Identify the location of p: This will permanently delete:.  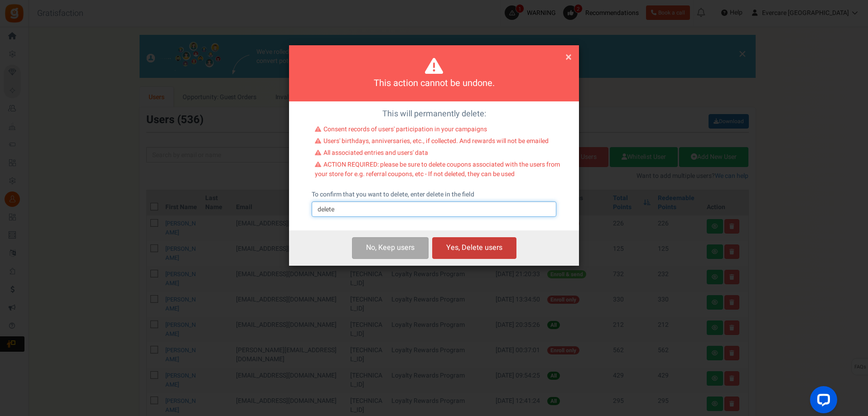
(434, 114).